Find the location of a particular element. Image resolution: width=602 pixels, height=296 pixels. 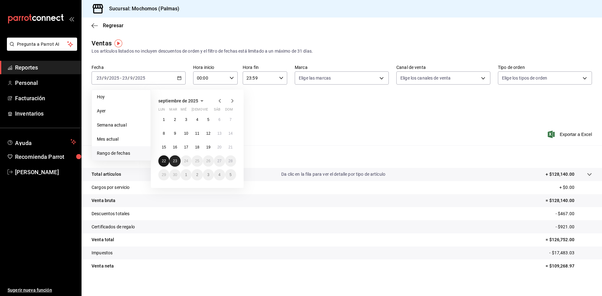

button: 2 de octubre de 2025 is located at coordinates (197, 175).